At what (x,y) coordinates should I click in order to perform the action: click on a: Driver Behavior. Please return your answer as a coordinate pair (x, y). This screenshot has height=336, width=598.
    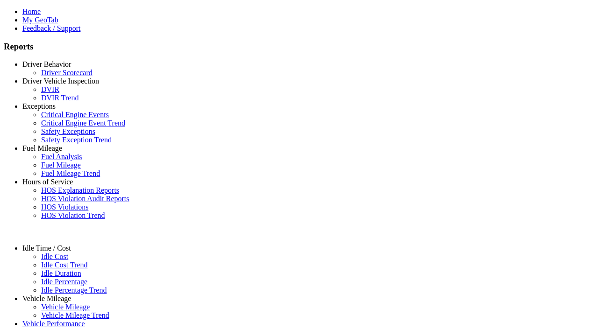
    Looking at the image, I should click on (47, 64).